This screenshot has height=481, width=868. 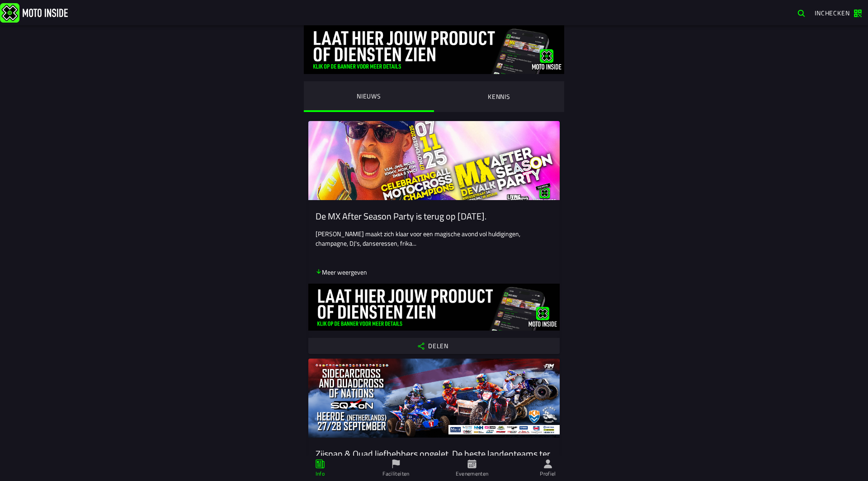 I want to click on ion-label: Faciliteiten, so click(x=396, y=474).